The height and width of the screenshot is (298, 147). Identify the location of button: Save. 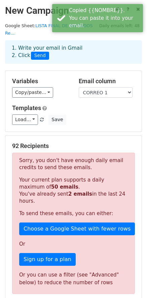
(57, 119).